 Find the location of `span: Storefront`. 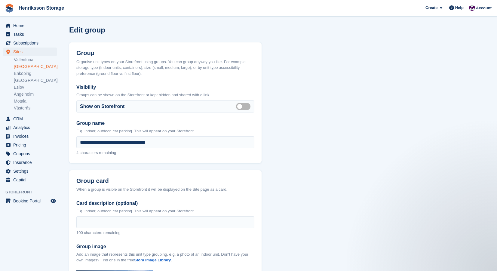

span: Storefront is located at coordinates (32, 192).